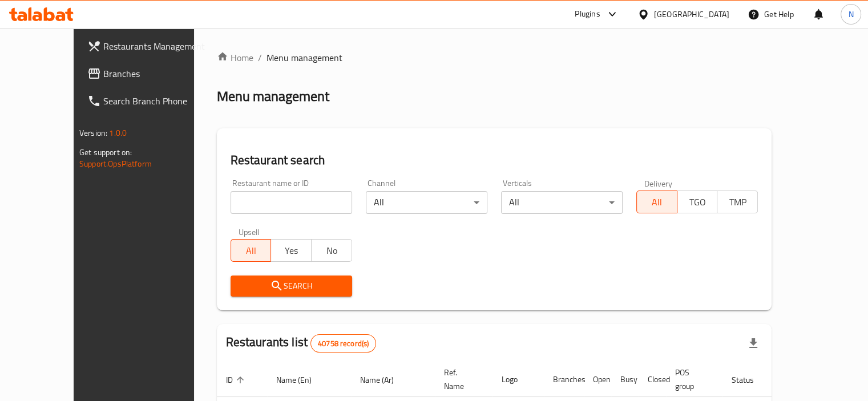 This screenshot has width=868, height=401. What do you see at coordinates (148, 73) in the screenshot?
I see `a: Branches` at bounding box center [148, 73].